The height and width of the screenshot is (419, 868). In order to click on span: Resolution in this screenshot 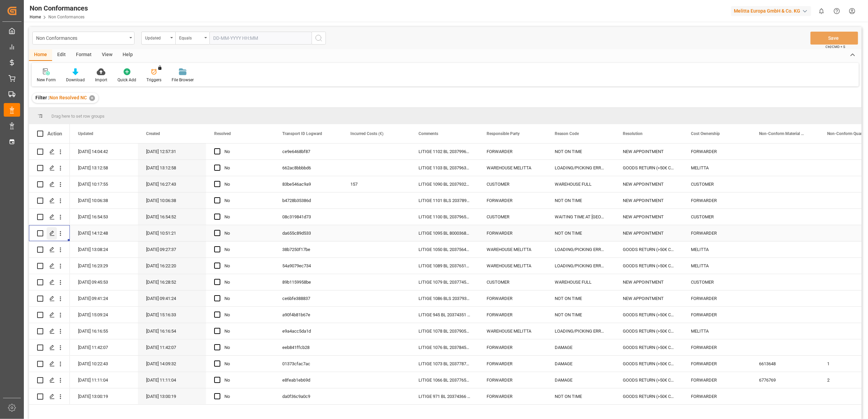, I will do `click(633, 134)`.